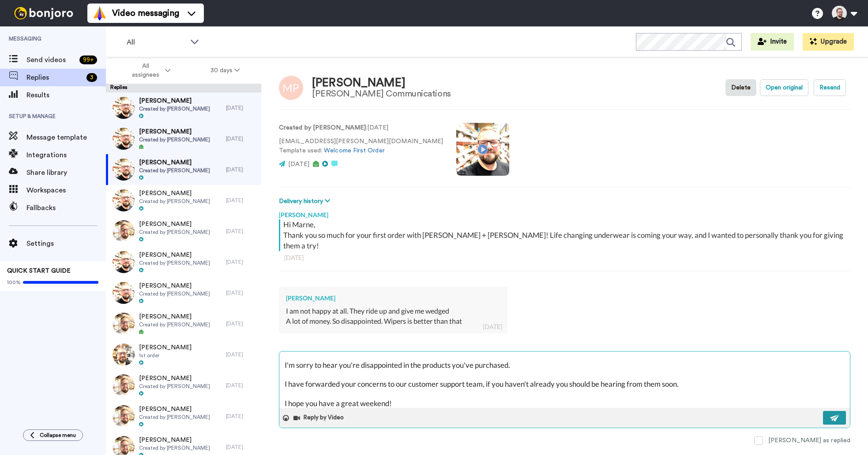  I want to click on img: efa524da-70a9-41f2-aa42-4cb2d5cfdec7-thumb.jpg, so click(123, 355).